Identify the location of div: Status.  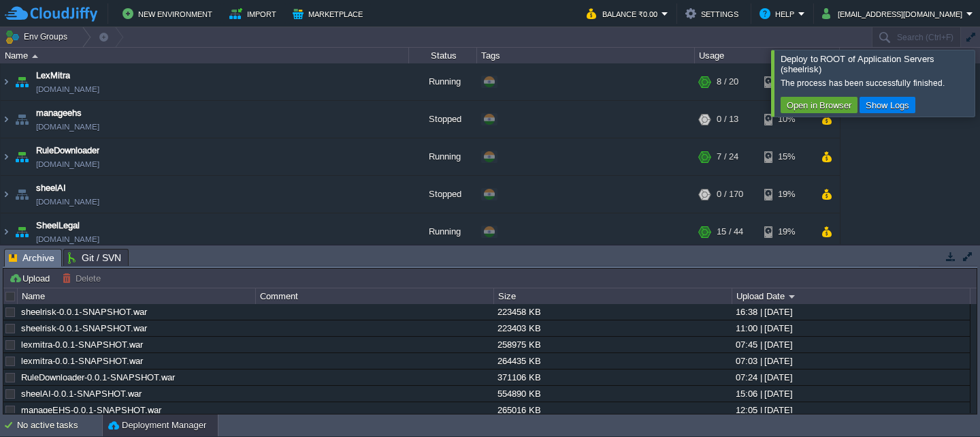
(443, 55).